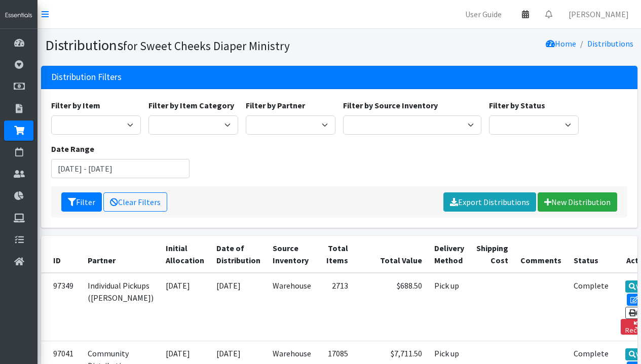 The width and height of the screenshot is (641, 364). I want to click on a: User Guide, so click(483, 14).